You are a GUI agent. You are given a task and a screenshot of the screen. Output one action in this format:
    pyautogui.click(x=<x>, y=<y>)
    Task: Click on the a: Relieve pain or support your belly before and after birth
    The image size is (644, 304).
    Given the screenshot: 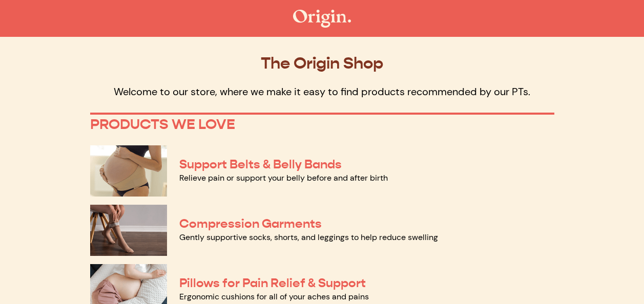 What is the action you would take?
    pyautogui.click(x=283, y=178)
    